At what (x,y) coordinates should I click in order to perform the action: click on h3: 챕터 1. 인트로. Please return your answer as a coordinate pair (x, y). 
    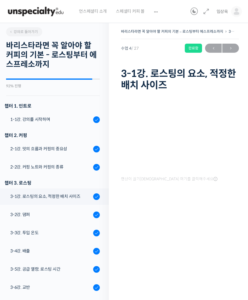
    Looking at the image, I should click on (52, 106).